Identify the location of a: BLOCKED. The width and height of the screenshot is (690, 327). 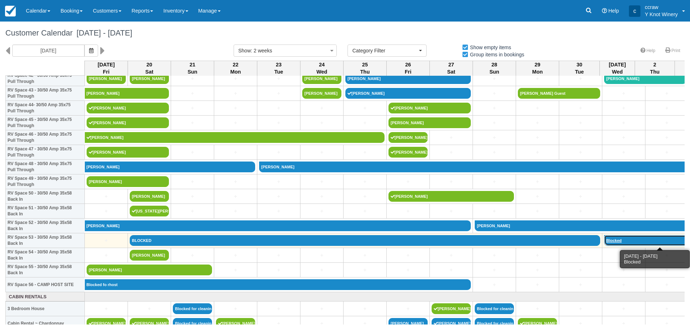
(365, 241).